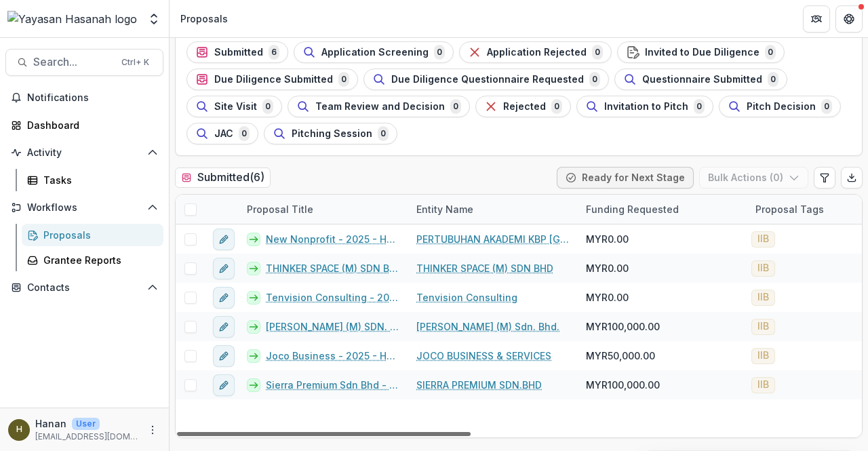 This screenshot has width=868, height=451. Describe the element at coordinates (19, 429) in the screenshot. I see `div: Hanan` at that location.